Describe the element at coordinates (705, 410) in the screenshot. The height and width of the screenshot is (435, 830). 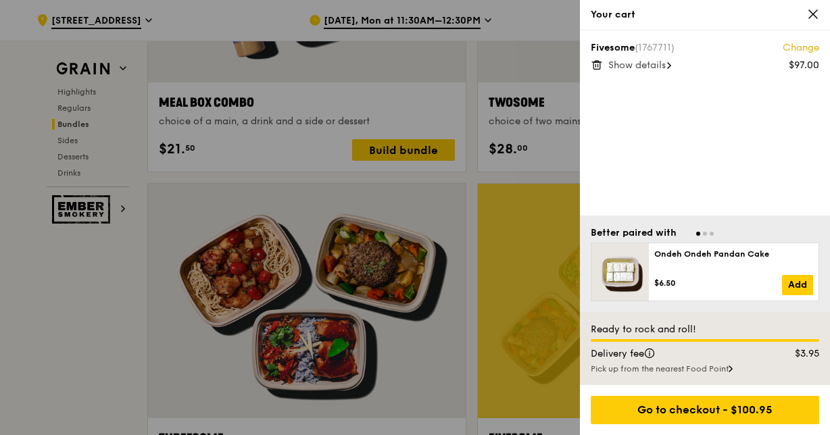
I see `div: Go to checkout - $100.95` at that location.